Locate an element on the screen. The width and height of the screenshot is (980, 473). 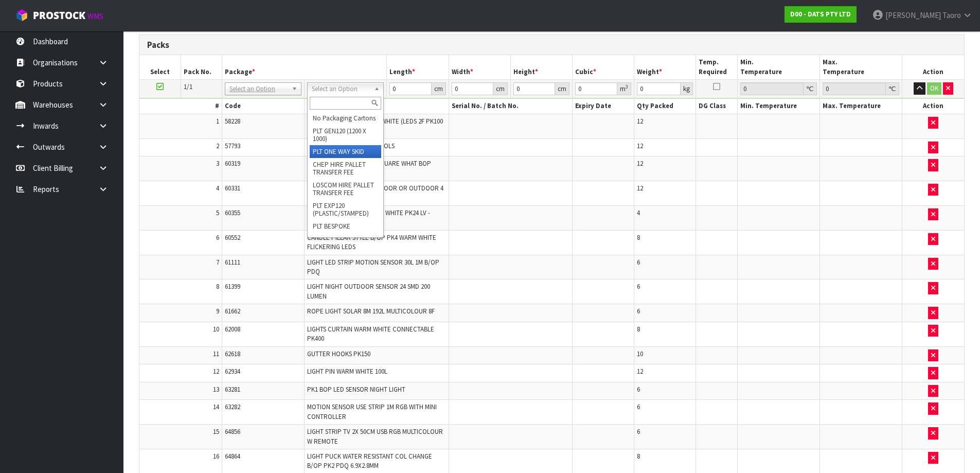
span: 61111 is located at coordinates (232, 262).